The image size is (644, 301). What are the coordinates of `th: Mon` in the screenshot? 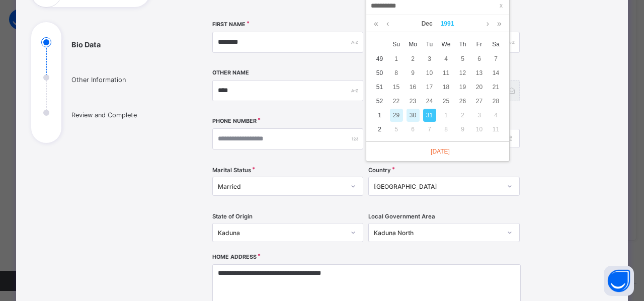 It's located at (413, 44).